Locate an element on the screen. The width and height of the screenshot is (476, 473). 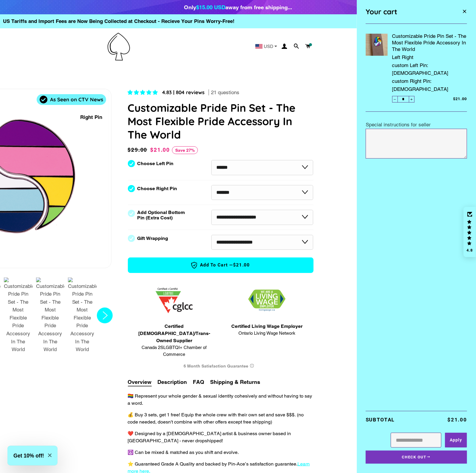
p: 🏳️‍🌈 Represent your whole gender & sexual identity cohesively and without having to say a word. is located at coordinates (220, 399).